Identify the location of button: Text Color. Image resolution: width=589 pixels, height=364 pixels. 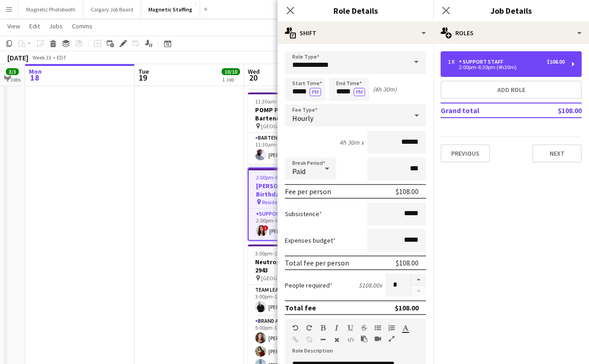
(406, 328).